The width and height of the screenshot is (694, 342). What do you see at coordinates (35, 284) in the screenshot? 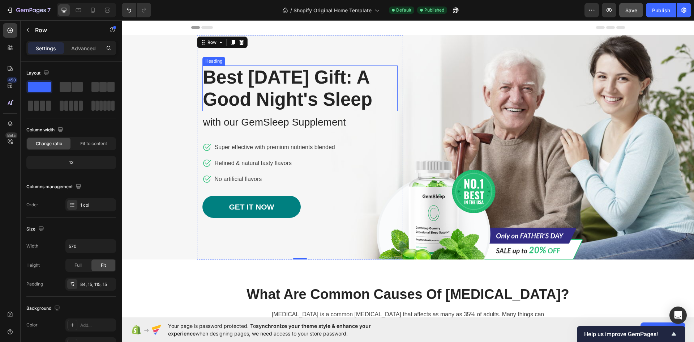
I see `div: Padding` at bounding box center [35, 284].